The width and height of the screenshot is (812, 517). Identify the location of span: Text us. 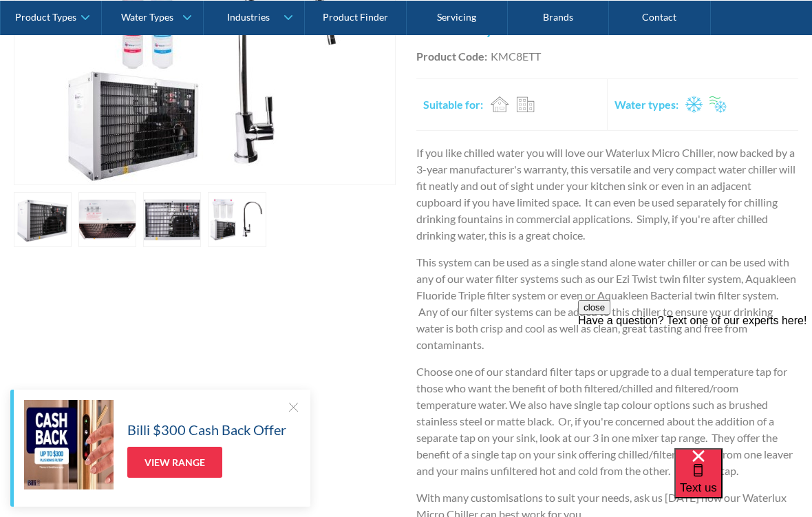
(24, 39).